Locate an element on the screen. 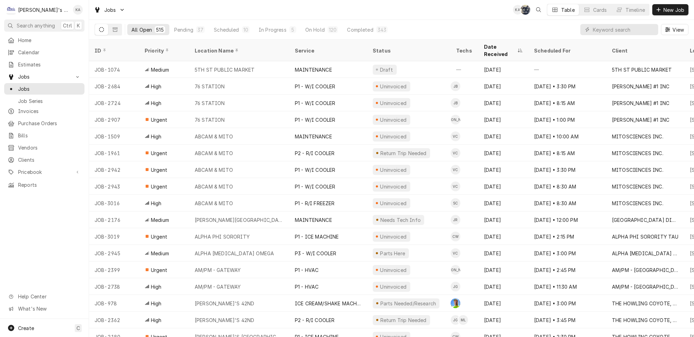  div: Mikah Levitt-Freimuth's Avatar is located at coordinates (463, 320).